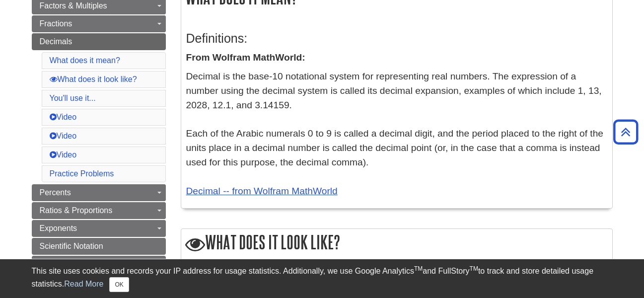  Describe the element at coordinates (397, 38) in the screenshot. I see `h3: Definitions:` at that location.